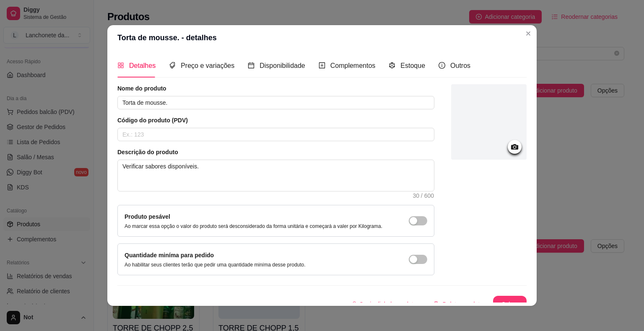  Describe the element at coordinates (215, 264) in the screenshot. I see `p: Ao habilitar seus clientes terão que pedir uma quantidade miníma desse produto.` at that location.